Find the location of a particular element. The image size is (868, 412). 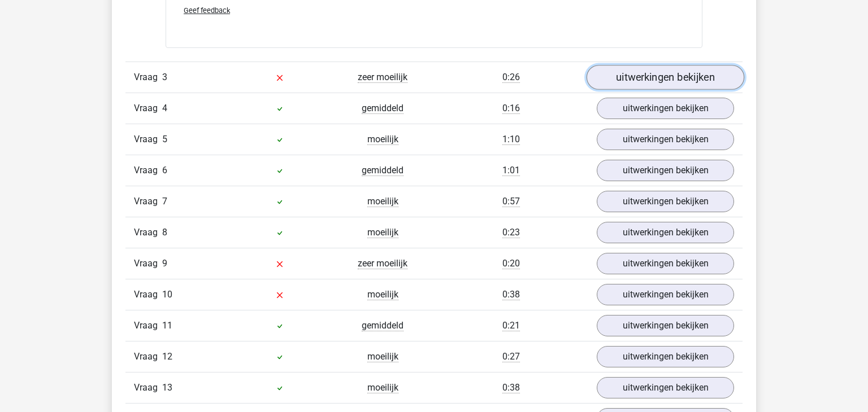

span: Geef feedback is located at coordinates (207, 10).